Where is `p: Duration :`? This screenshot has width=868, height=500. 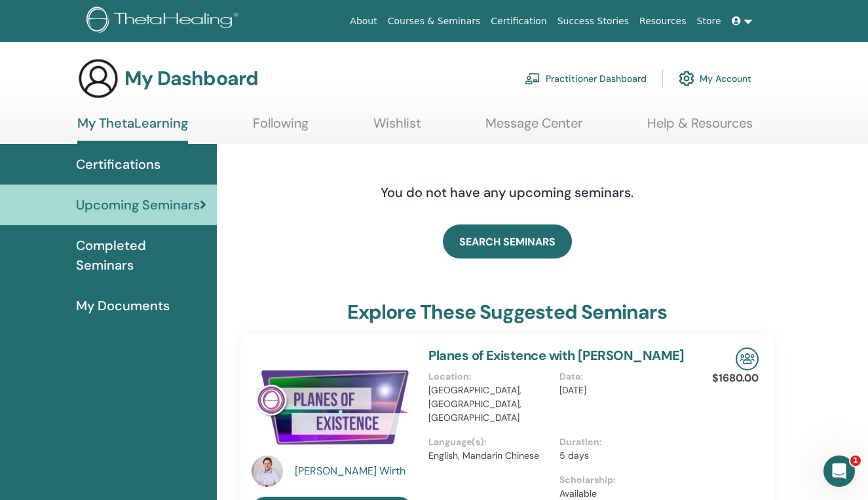
p: Duration : is located at coordinates (620, 442).